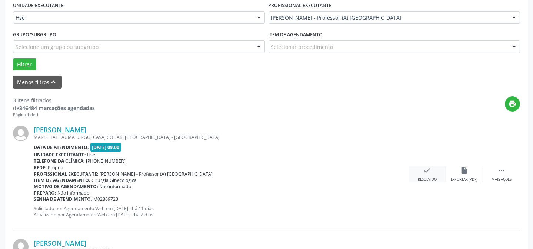 Image resolution: width=533 pixels, height=249 pixels. I want to click on b: Rede:, so click(40, 167).